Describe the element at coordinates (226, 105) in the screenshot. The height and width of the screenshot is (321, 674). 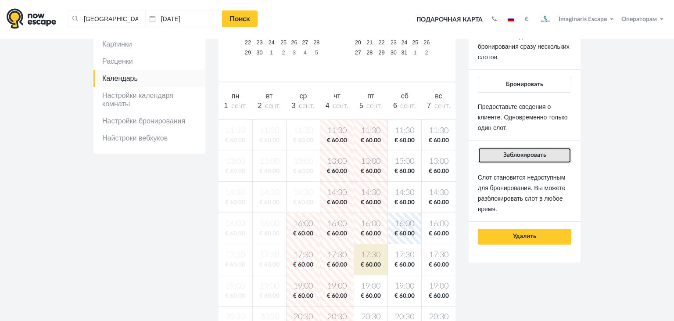
I see `span: 1` at that location.